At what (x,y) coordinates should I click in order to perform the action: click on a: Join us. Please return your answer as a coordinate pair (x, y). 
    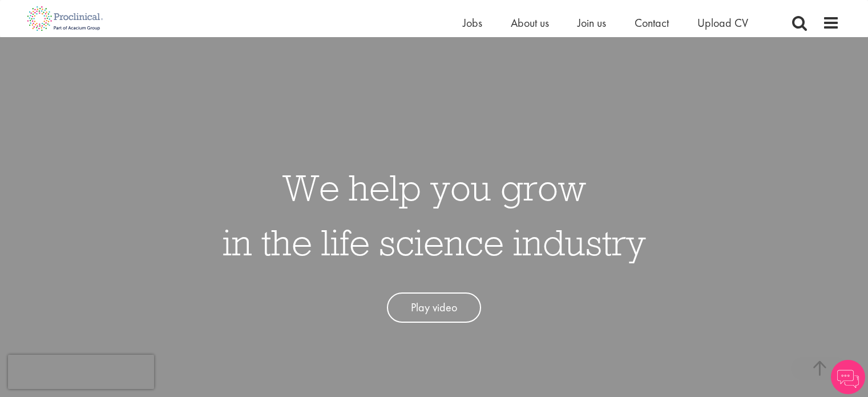
    Looking at the image, I should click on (592, 23).